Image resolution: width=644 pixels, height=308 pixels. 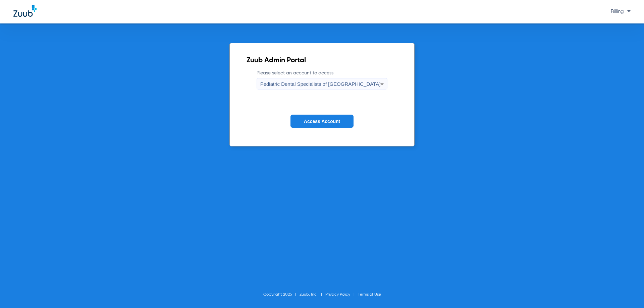 I want to click on img: Zuub Logo, so click(x=25, y=11).